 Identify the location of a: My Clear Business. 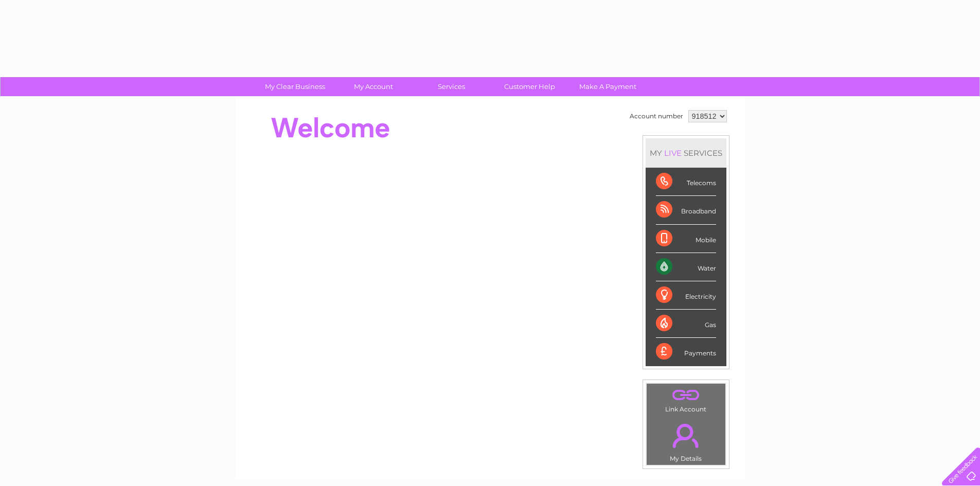
(295, 86).